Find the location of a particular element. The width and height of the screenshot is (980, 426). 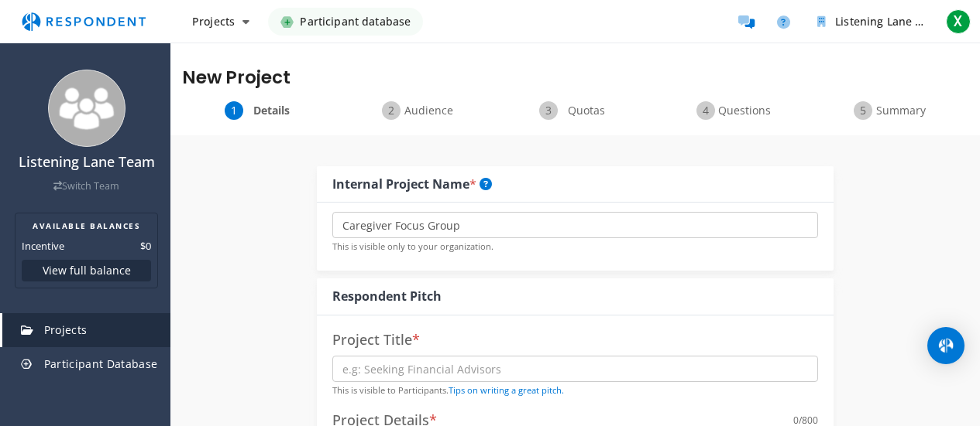

span: Audience is located at coordinates (429, 110).